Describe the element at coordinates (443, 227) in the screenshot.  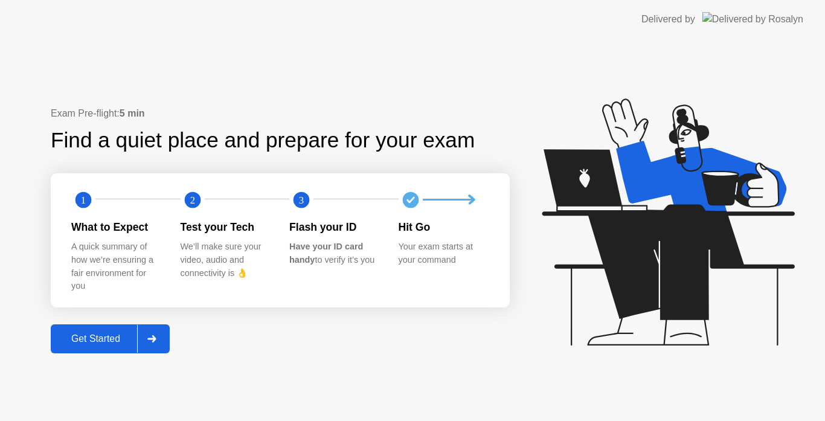
I see `div: Hit Go` at that location.